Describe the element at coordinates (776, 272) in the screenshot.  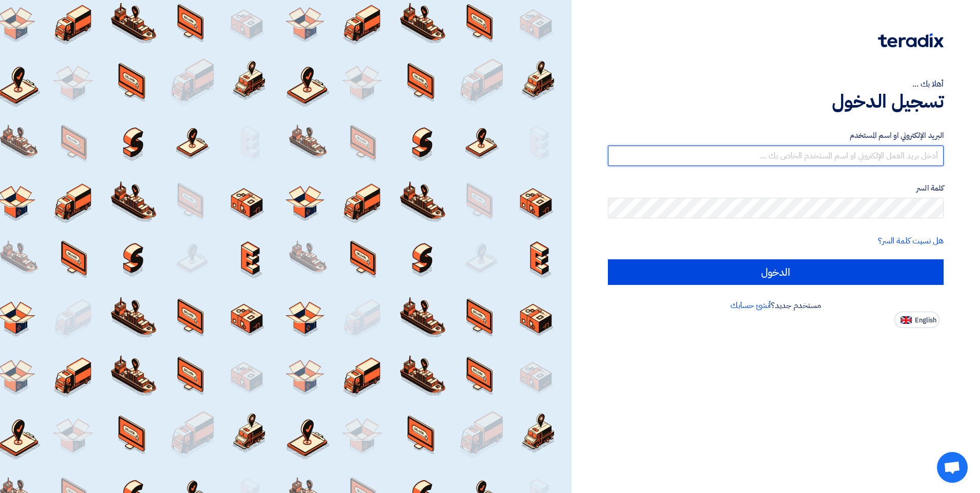
I see `input: الدخول` at that location.